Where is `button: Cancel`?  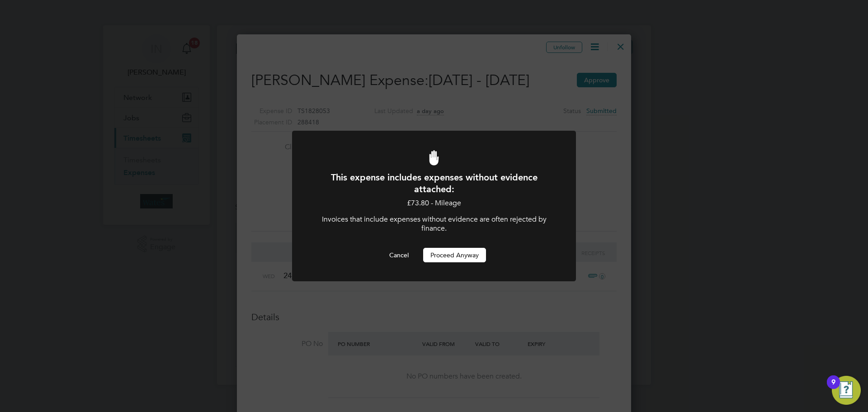
button: Cancel is located at coordinates (399, 255).